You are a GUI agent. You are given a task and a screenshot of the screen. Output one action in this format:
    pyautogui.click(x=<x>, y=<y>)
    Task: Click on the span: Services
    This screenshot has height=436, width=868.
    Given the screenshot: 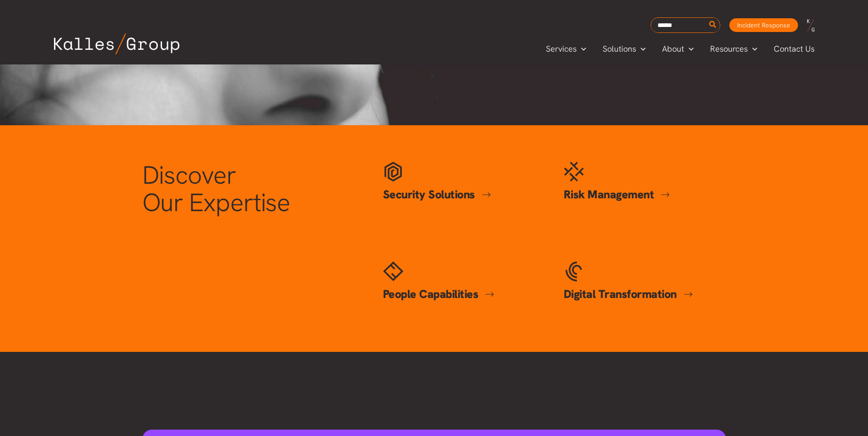 What is the action you would take?
    pyautogui.click(x=561, y=49)
    